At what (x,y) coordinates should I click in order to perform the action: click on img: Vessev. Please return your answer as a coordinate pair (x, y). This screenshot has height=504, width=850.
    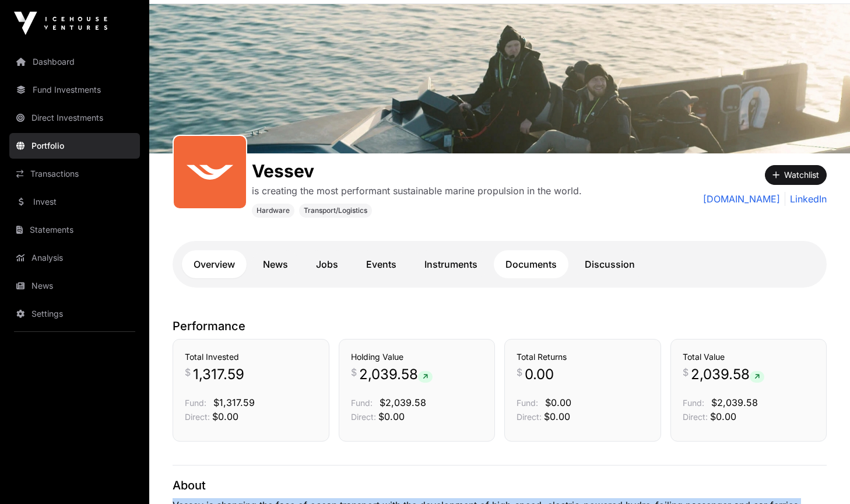
    Looking at the image, I should click on (500, 79).